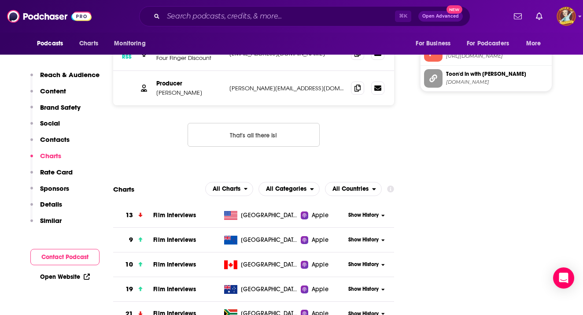 The height and width of the screenshot is (315, 583). Describe the element at coordinates (131, 239) in the screenshot. I see `h3: 9` at that location.